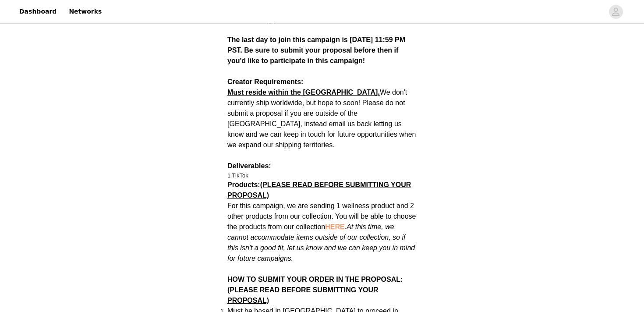 This screenshot has width=644, height=312. What do you see at coordinates (238, 175) in the screenshot?
I see `span: 1 TikTok` at bounding box center [238, 175].